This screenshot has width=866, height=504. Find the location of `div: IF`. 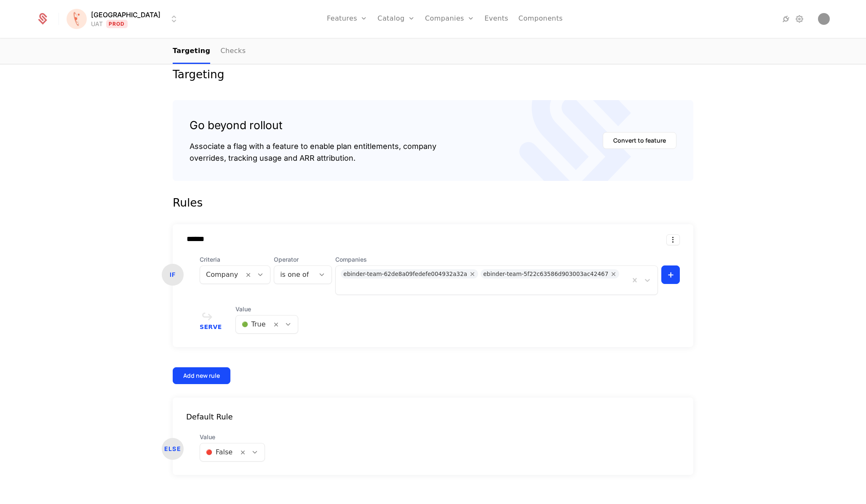

div: IF is located at coordinates (173, 275).